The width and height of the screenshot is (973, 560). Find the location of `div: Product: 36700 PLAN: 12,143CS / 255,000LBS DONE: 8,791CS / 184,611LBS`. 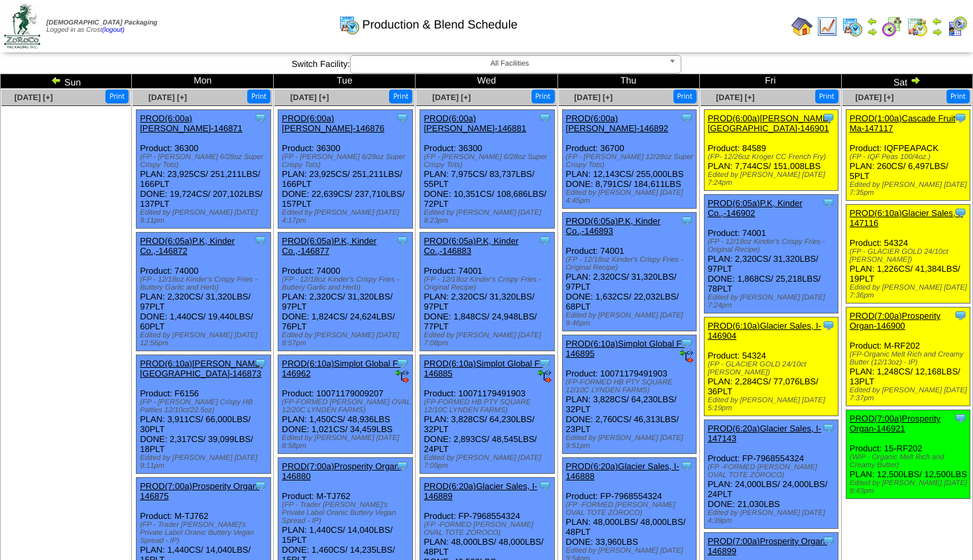

div: Product: 36700 PLAN: 12,143CS / 255,000LBS DONE: 8,791CS / 184,611LBS is located at coordinates (629, 159).